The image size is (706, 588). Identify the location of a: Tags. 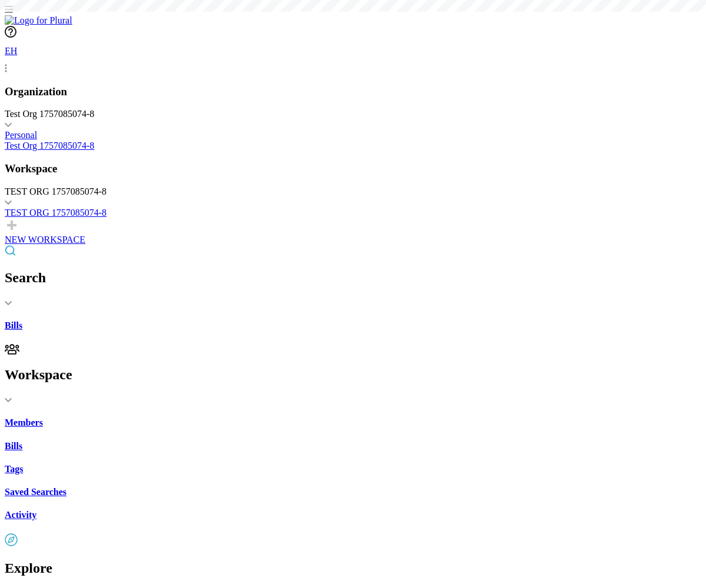
(353, 469).